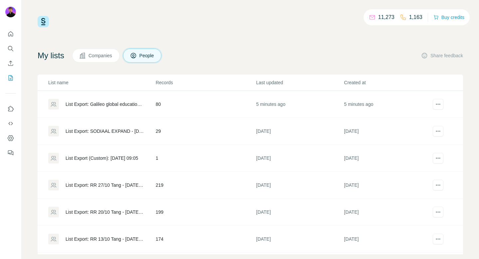  I want to click on span: People, so click(147, 55).